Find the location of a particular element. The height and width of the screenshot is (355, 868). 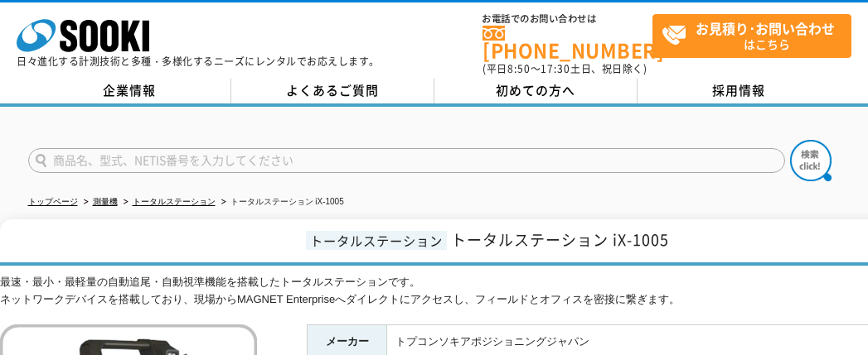

span: はこちら is located at coordinates (757, 36).